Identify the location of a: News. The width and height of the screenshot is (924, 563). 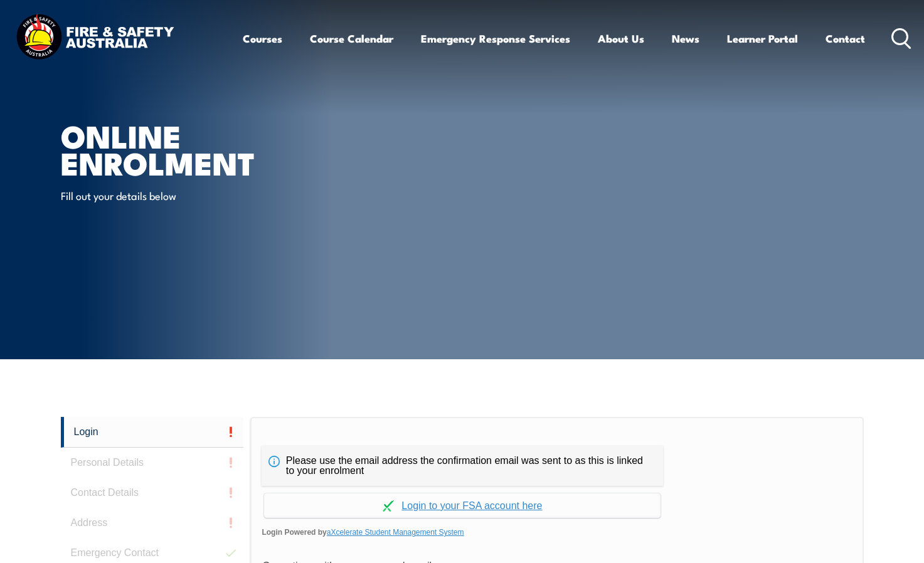
(686, 38).